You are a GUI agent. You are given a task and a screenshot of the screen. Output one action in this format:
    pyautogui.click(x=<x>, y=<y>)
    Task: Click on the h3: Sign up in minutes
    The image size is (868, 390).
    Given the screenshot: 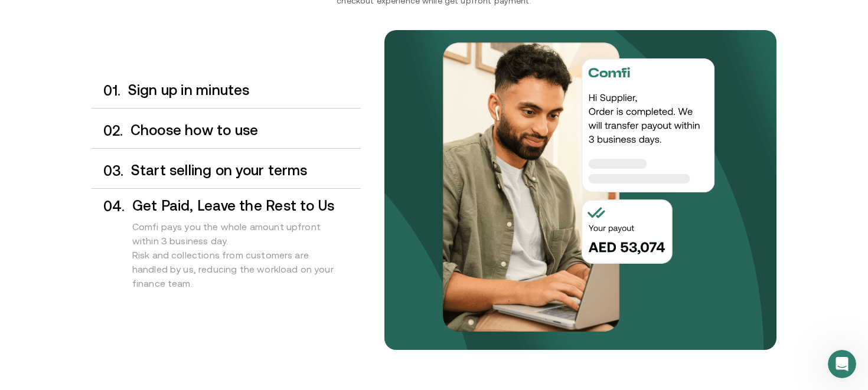 What is the action you would take?
    pyautogui.click(x=244, y=90)
    